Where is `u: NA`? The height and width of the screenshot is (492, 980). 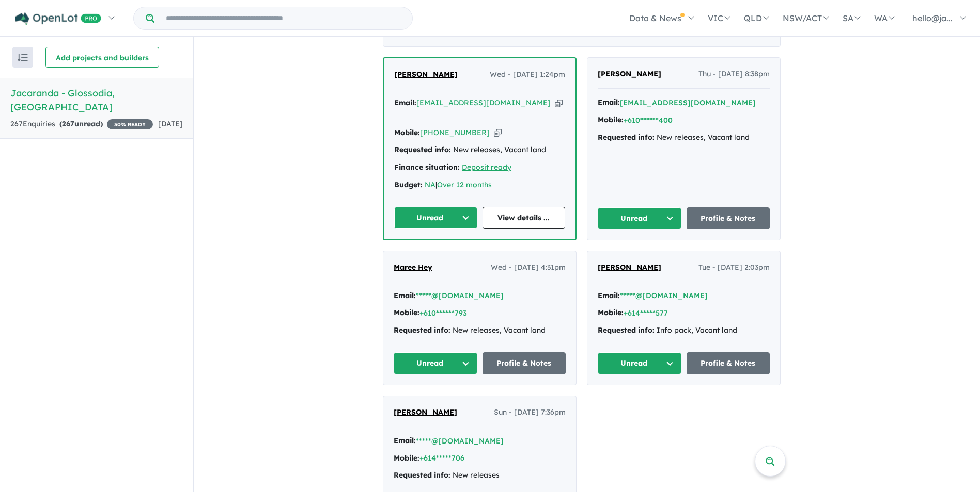 u: NA is located at coordinates (429, 184).